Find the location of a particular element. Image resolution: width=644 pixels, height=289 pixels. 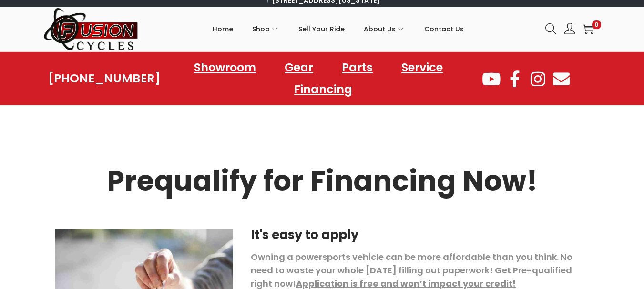

h5: It's easy to apply is located at coordinates (420, 235).